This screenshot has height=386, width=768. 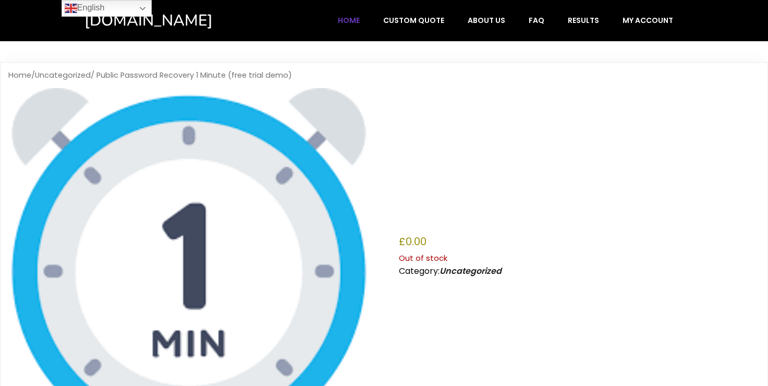 I want to click on a: My account, so click(x=647, y=20).